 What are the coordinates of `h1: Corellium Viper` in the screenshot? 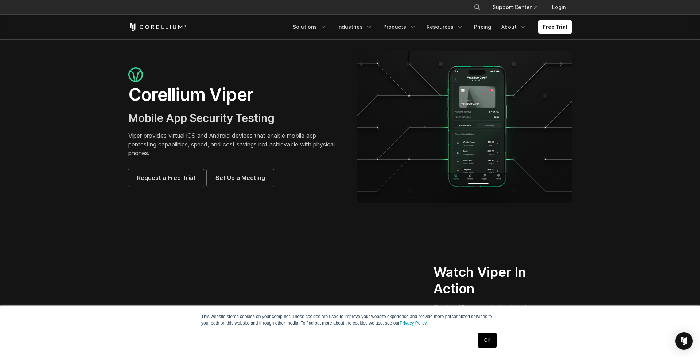 It's located at (236, 95).